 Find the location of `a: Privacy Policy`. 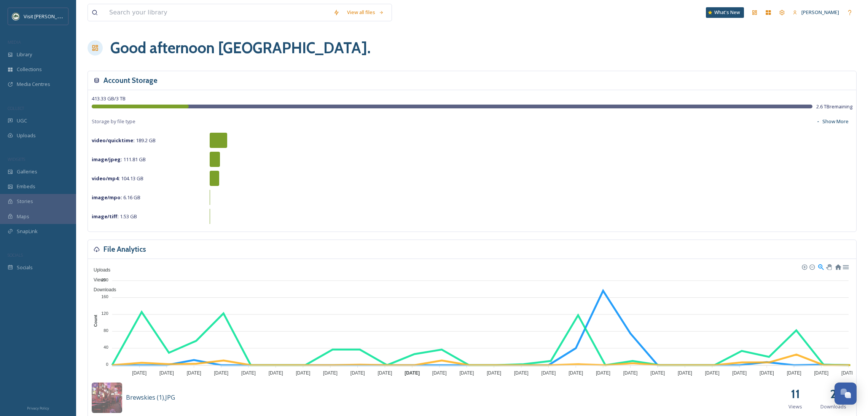

a: Privacy Policy is located at coordinates (38, 408).